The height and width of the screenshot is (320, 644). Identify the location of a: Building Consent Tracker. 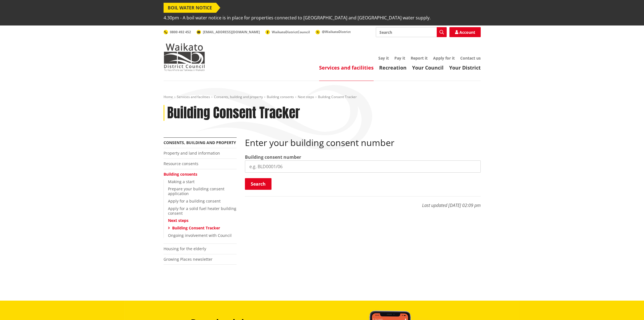
(196, 228).